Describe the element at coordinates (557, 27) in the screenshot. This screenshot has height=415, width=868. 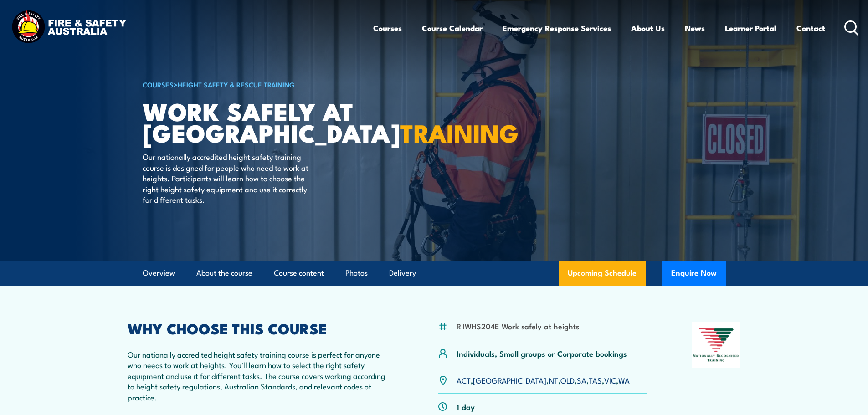
I see `a: Emergency Response Services` at that location.